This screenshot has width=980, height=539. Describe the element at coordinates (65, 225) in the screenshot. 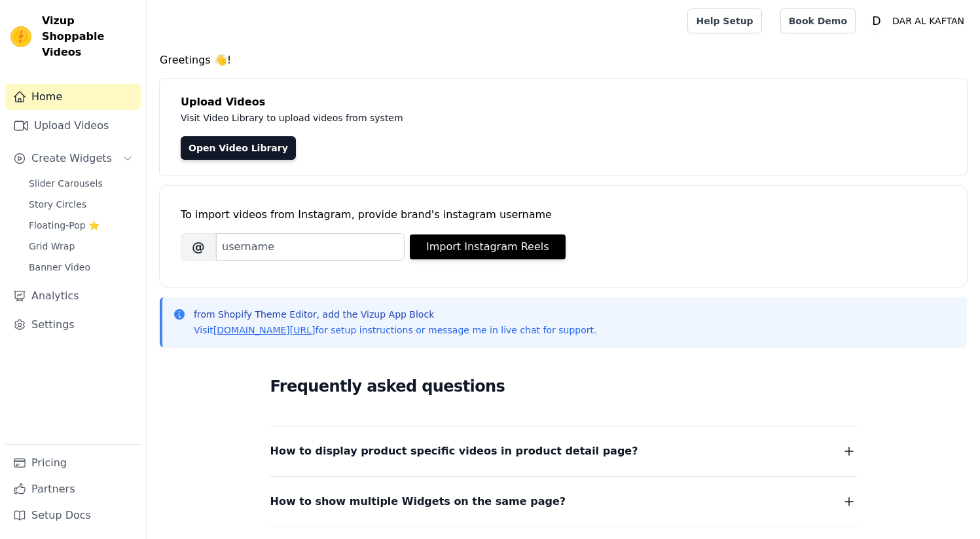

I see `span: Floating-Pop ⭐` at that location.